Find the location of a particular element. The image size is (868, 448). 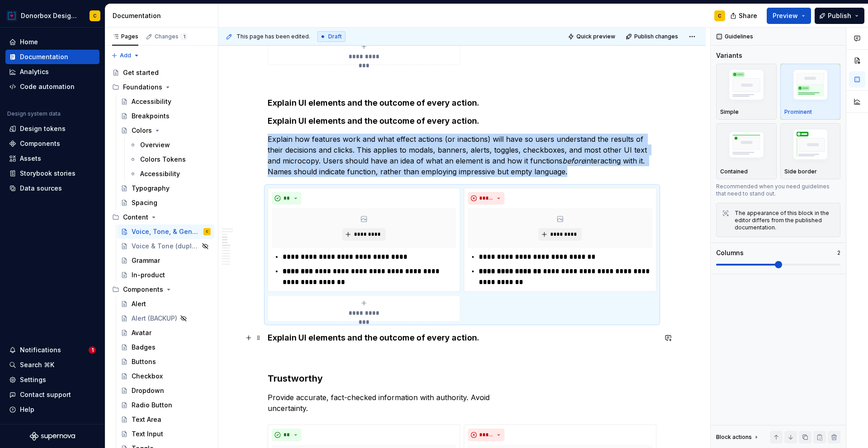

a: Settings is located at coordinates (53, 379).